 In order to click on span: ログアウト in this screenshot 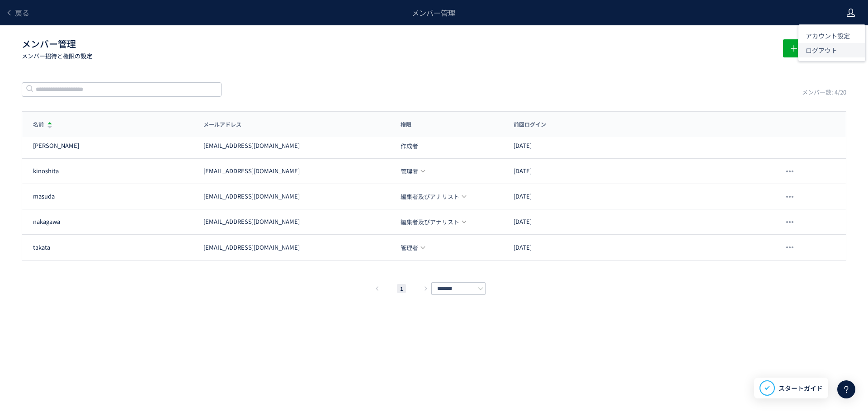, I will do `click(822, 50)`.